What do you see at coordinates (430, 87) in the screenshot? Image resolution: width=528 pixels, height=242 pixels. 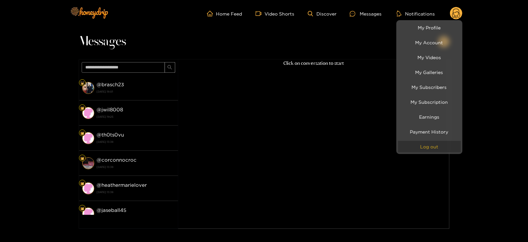 I see `a: My Subscribers` at bounding box center [430, 87].